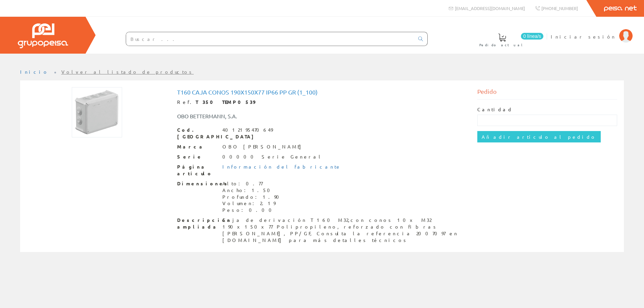 This screenshot has width=644, height=308. Describe the element at coordinates (197, 184) in the screenshot. I see `span: Dimensiones` at that location.